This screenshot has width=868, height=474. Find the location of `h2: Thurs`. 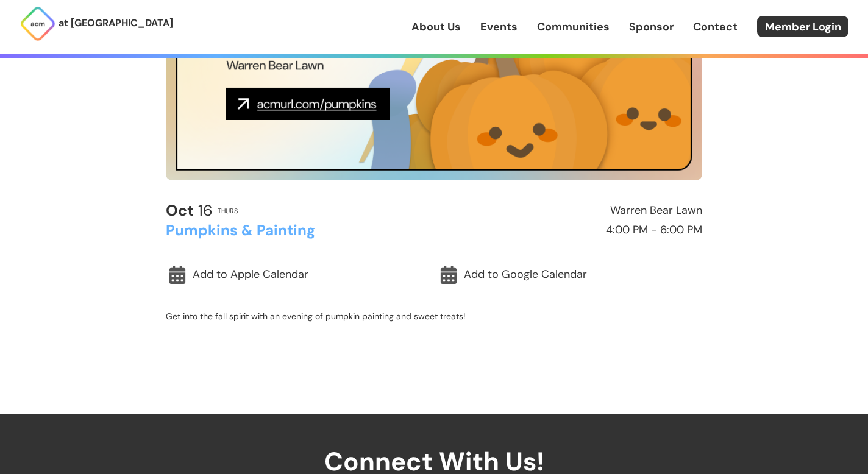

h2: Thurs is located at coordinates (227, 210).